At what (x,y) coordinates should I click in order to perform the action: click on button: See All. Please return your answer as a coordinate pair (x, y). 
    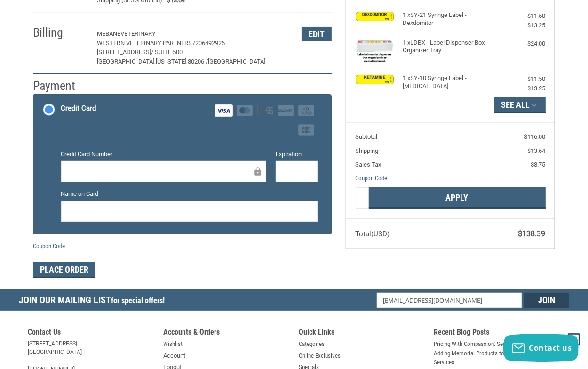
    Looking at the image, I should click on (520, 106).